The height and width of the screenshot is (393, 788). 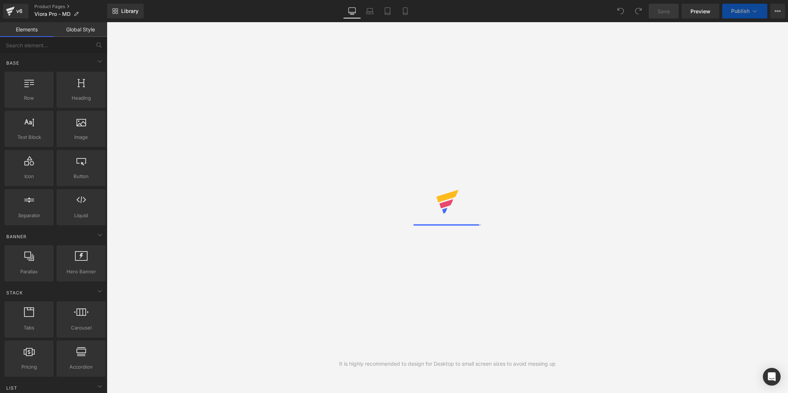 What do you see at coordinates (130, 11) in the screenshot?
I see `span: Library` at bounding box center [130, 11].